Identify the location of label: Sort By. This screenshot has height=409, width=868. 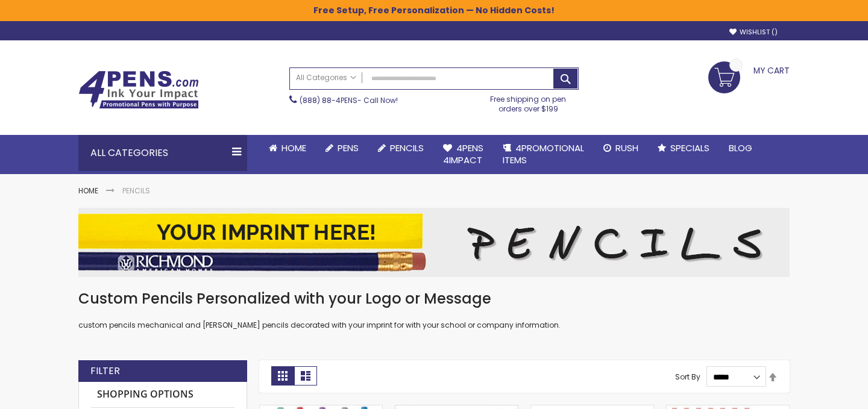
(688, 377).